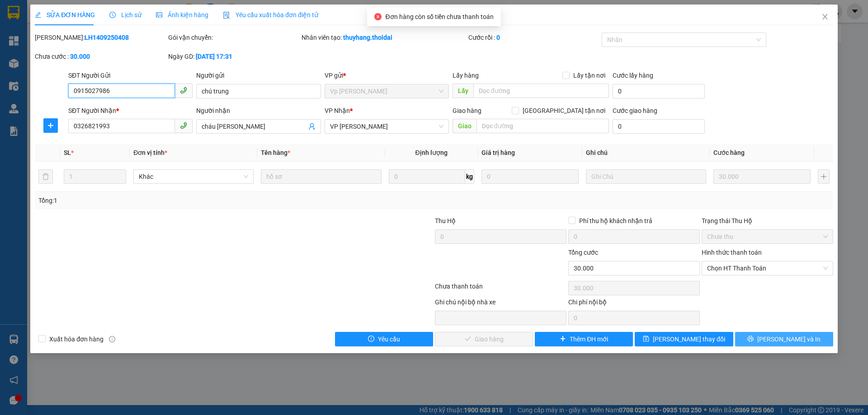  Describe the element at coordinates (312, 127) in the screenshot. I see `span: user-add` at that location.